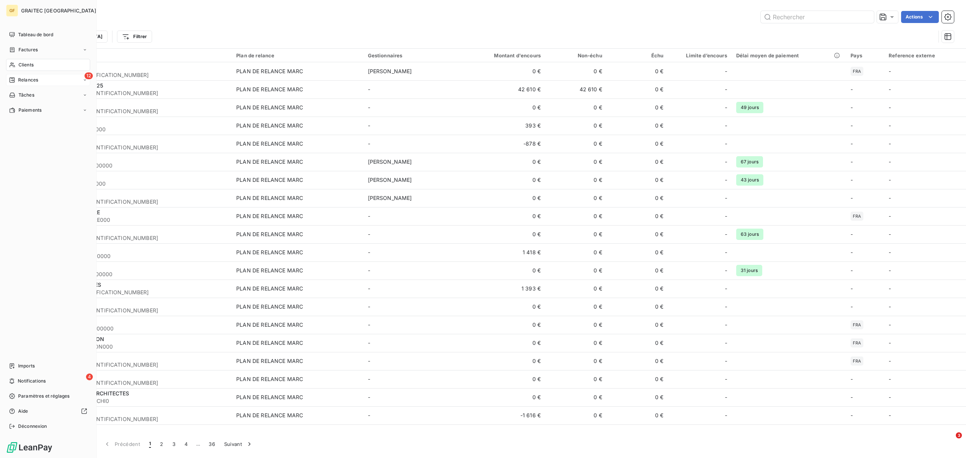  What do you see at coordinates (865, 55) in the screenshot?
I see `div: Pays` at bounding box center [865, 55].